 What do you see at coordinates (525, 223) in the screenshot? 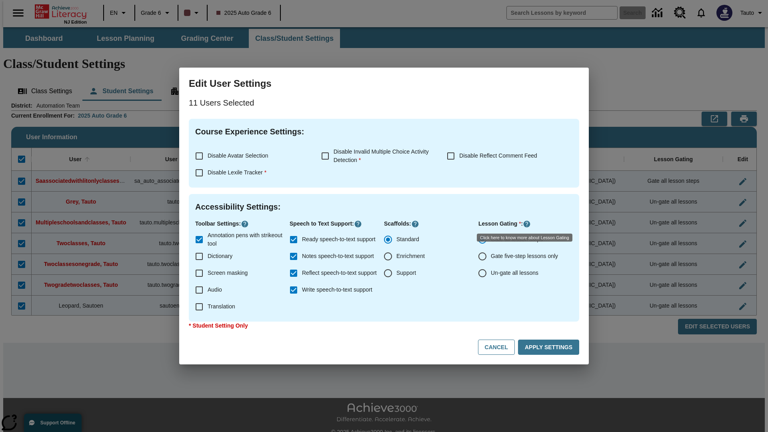
I see `p: Lesson Gating :` at bounding box center [525, 223].